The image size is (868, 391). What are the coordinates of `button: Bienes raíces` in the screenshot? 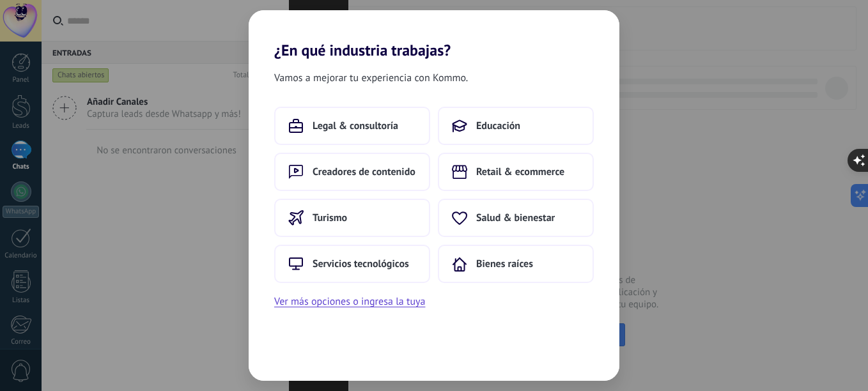 It's located at (515, 264).